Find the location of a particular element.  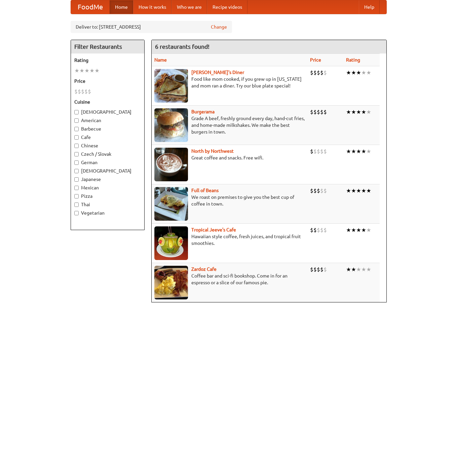

a: Recipe videos is located at coordinates (227, 7).